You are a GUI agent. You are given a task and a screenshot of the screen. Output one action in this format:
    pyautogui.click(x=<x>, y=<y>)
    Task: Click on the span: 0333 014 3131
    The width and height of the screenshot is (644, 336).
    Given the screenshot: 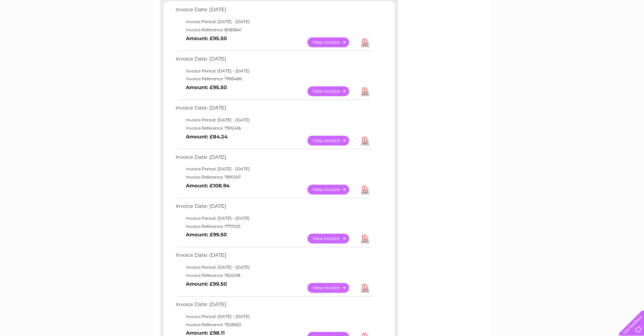 What is the action you would take?
    pyautogui.click(x=540, y=8)
    